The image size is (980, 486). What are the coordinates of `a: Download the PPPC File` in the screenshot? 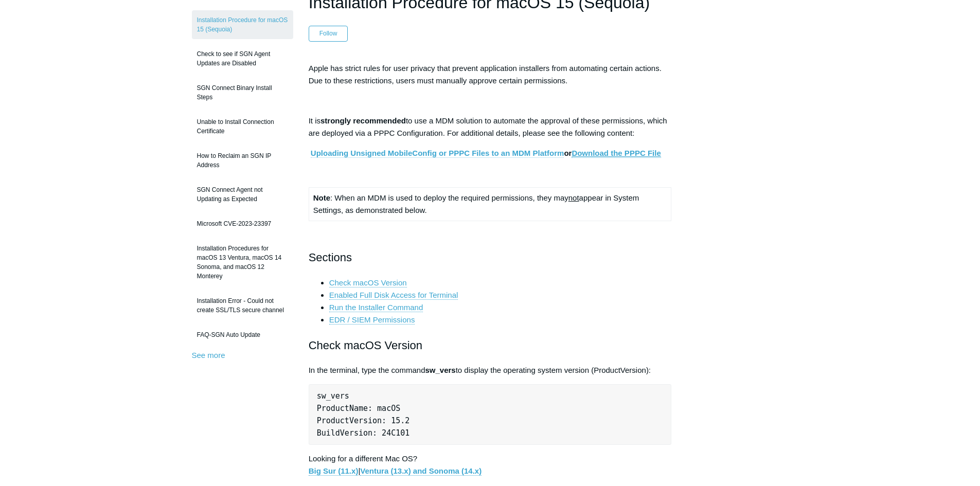 It's located at (616, 153).